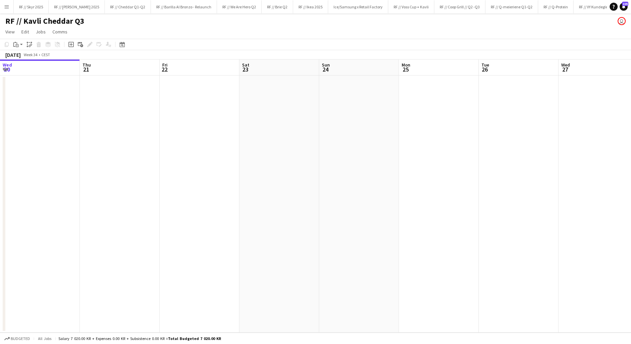 This screenshot has height=344, width=631. I want to click on span: Tue, so click(485, 65).